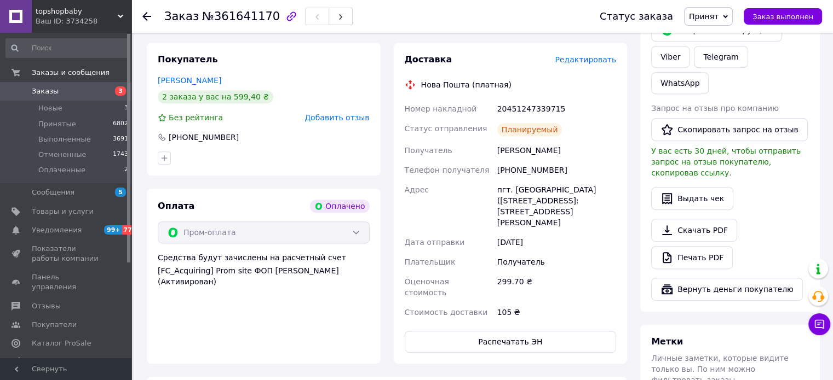 The height and width of the screenshot is (380, 833). I want to click on span: Заказы и сообщения, so click(71, 73).